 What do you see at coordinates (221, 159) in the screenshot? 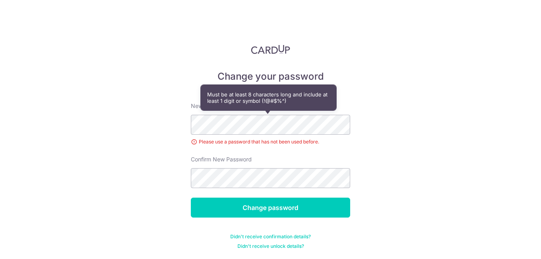
I see `label: Confirm New Password` at bounding box center [221, 159].